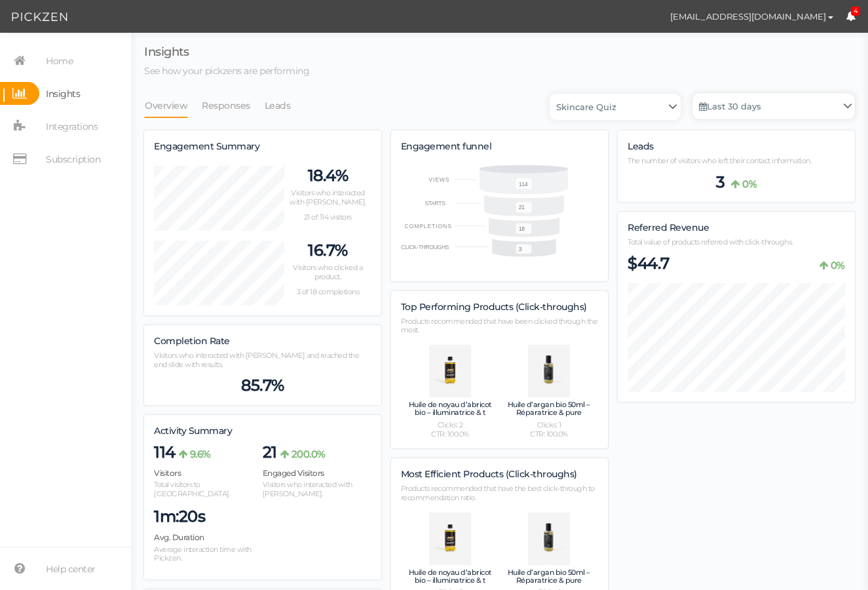  Describe the element at coordinates (167, 473) in the screenshot. I see `span: Visitors` at that location.